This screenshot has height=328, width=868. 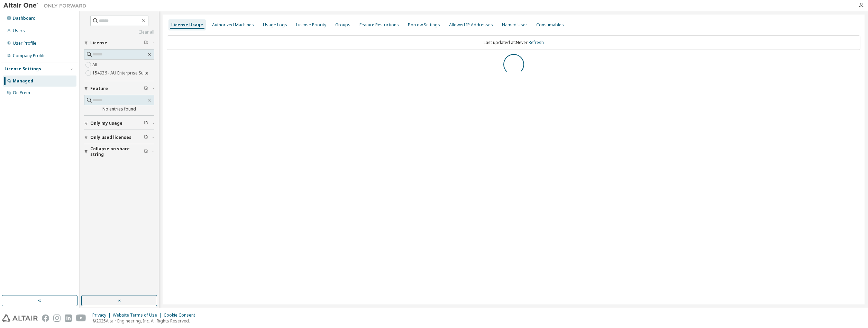 What do you see at coordinates (81, 318) in the screenshot?
I see `img: youtube.svg` at bounding box center [81, 318].